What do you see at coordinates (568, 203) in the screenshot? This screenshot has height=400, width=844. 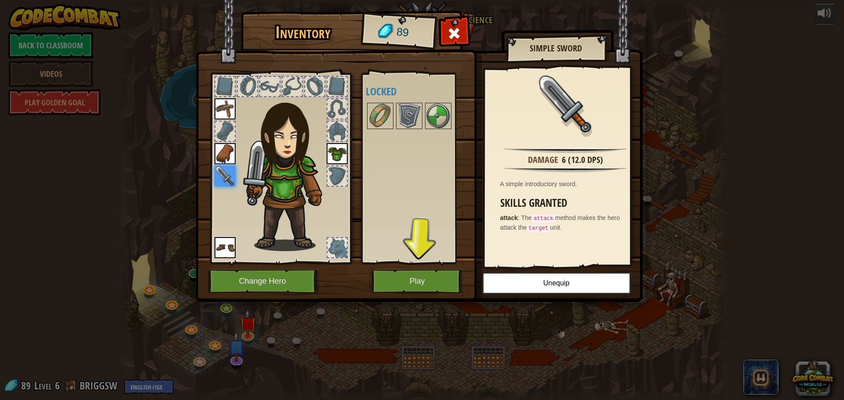 I see `h3: Skills Granted` at bounding box center [568, 203].